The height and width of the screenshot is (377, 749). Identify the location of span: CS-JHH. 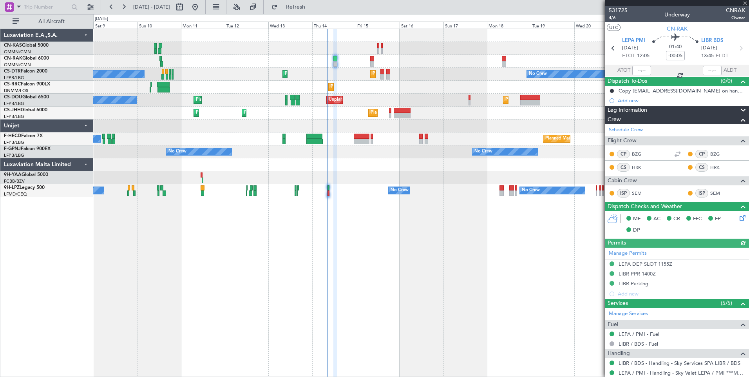
(12, 110).